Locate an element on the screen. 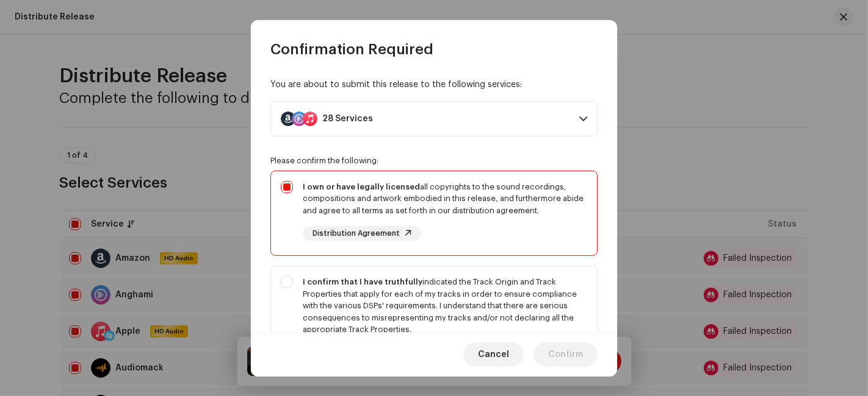 The width and height of the screenshot is (868, 396). div: all copyrights to the sound recordings, compositions and artwork embodied in this release, and fu... is located at coordinates (445, 199).